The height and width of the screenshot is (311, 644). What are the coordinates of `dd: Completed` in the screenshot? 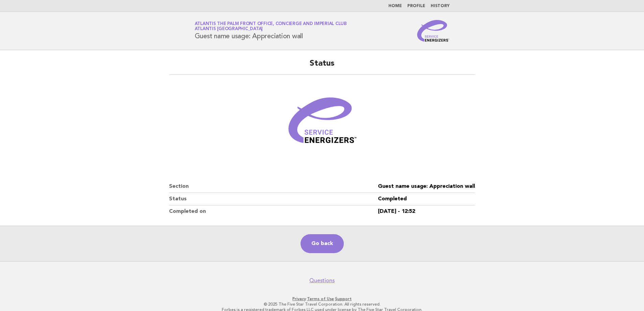 It's located at (426, 199).